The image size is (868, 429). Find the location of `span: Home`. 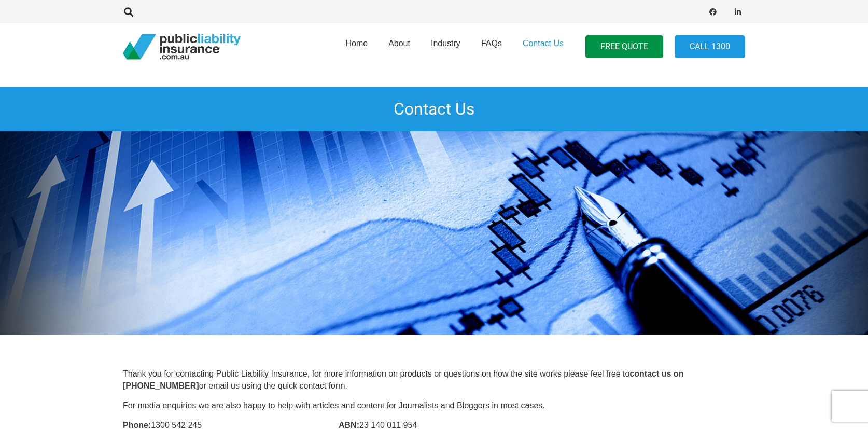

span: Home is located at coordinates (356, 43).